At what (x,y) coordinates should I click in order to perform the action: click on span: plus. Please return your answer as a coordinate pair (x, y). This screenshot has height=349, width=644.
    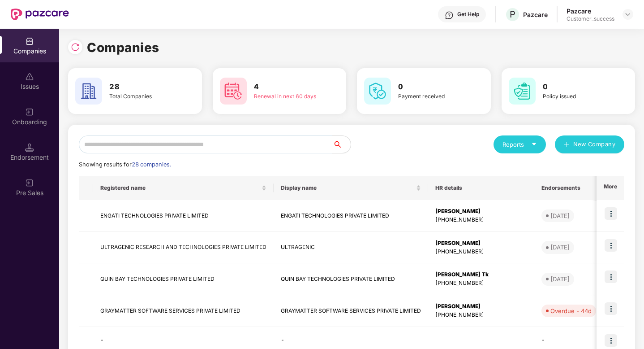
    Looking at the image, I should click on (567, 145).